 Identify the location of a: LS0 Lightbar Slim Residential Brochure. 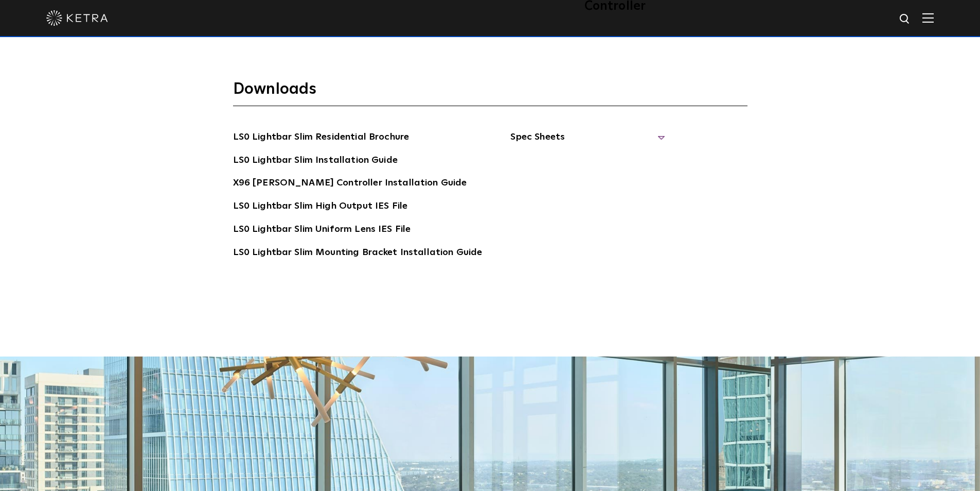
(321, 138).